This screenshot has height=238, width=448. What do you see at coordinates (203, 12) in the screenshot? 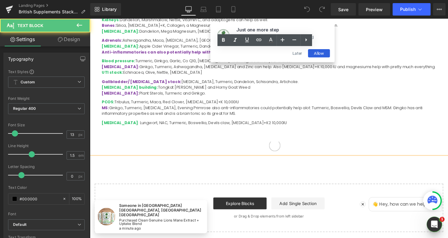
I see `h2: Just one more step` at bounding box center [203, 12].